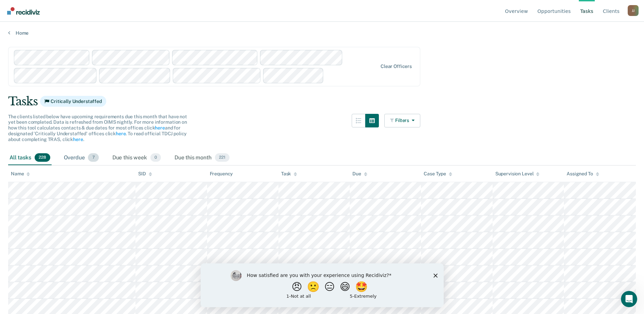 This screenshot has height=314, width=644. I want to click on span: 228, so click(42, 158).